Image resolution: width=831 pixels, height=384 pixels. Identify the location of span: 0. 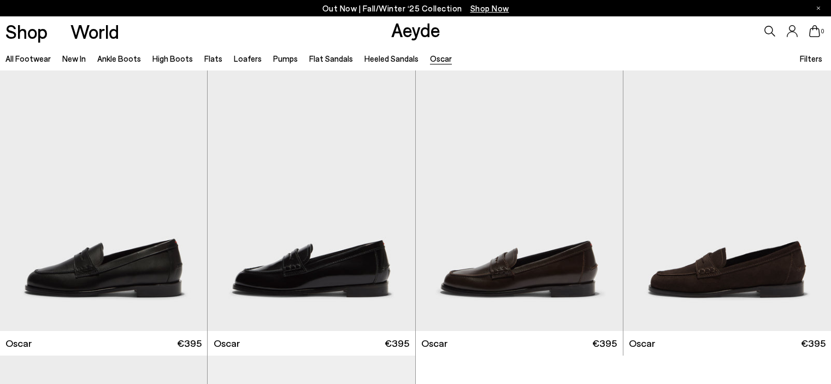
(823, 31).